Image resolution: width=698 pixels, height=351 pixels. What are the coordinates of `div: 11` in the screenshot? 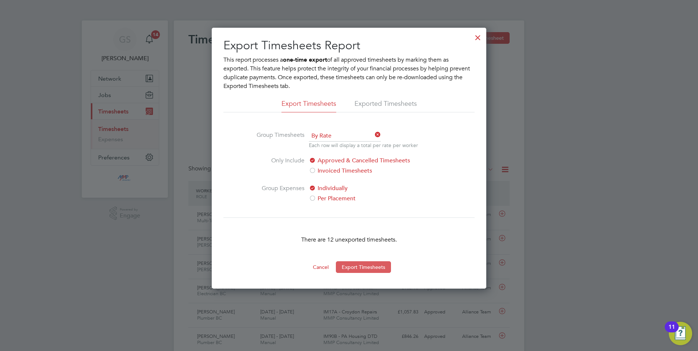 It's located at (671, 332).